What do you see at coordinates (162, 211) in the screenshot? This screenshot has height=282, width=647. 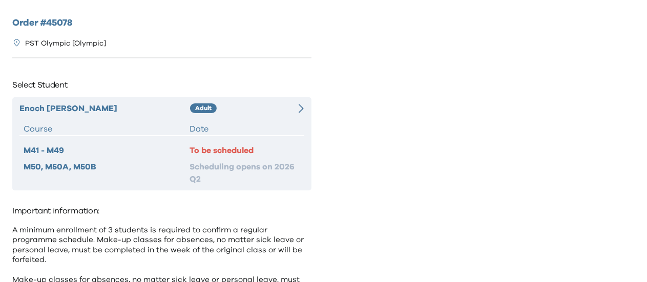 I see `p: Important information:` at bounding box center [162, 211].